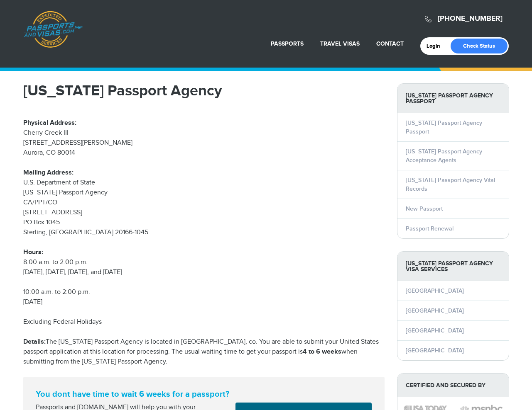 The image size is (532, 410). What do you see at coordinates (390, 44) in the screenshot?
I see `a: Contact` at bounding box center [390, 44].